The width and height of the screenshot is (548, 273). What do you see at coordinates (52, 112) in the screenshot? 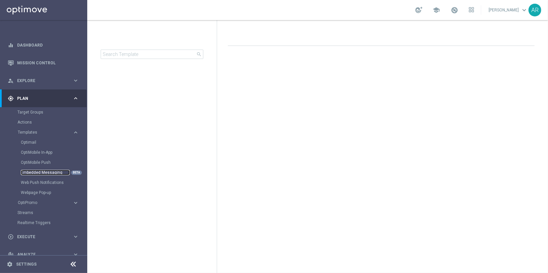
I see `div: Target Groups` at bounding box center [52, 112].